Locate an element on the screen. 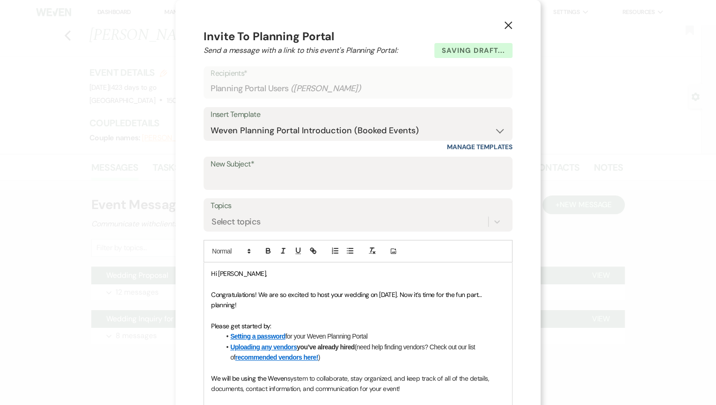 The height and width of the screenshot is (405, 716). h4: Invite To Planning Portal is located at coordinates (358, 37).